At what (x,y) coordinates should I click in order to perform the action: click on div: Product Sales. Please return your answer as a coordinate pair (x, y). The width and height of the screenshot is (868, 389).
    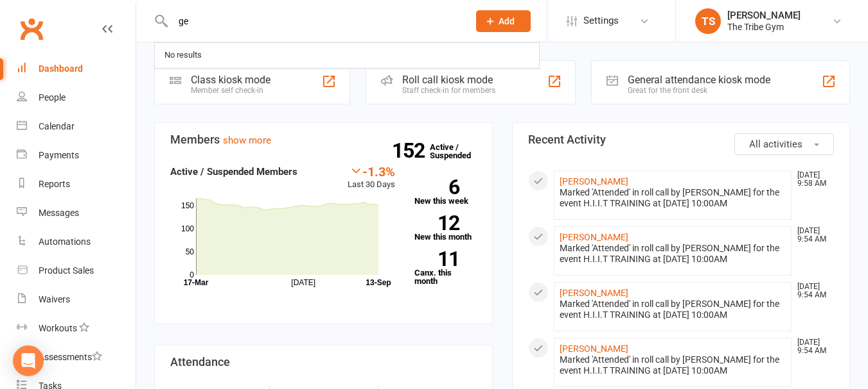
    Looking at the image, I should click on (66, 271).